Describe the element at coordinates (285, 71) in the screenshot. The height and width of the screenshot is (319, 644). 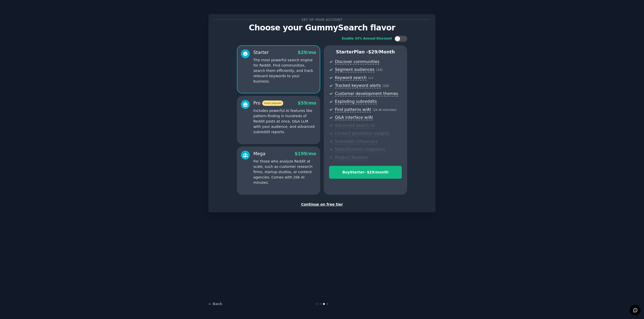
I see `p: The most powerful search engine for Reddit. Find communities, search them efficiently, and track ...` at that location.